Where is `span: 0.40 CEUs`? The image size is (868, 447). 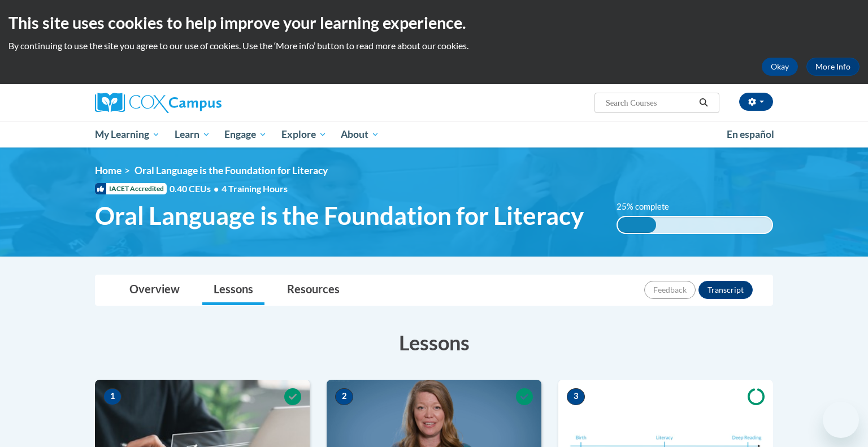
span: 0.40 CEUs is located at coordinates (195, 188).